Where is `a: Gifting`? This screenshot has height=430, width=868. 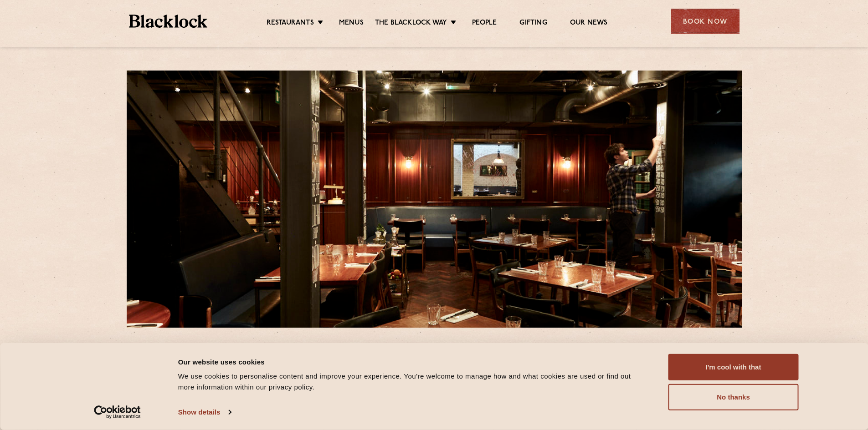 a: Gifting is located at coordinates (533, 24).